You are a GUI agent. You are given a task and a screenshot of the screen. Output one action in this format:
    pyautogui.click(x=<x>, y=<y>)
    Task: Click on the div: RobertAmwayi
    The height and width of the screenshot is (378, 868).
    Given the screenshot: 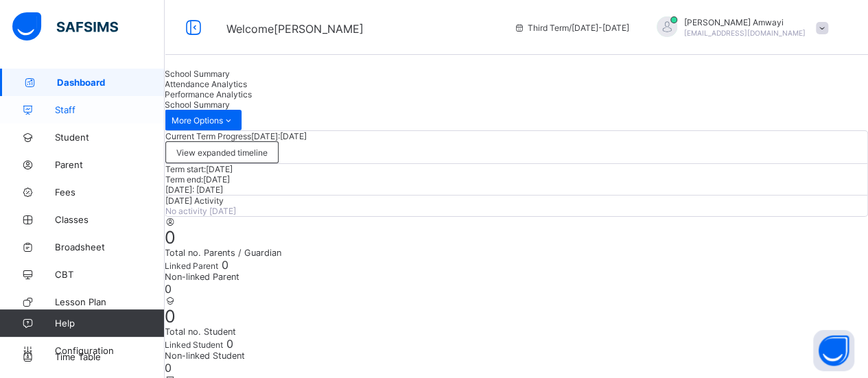 What is the action you would take?
    pyautogui.click(x=738, y=28)
    